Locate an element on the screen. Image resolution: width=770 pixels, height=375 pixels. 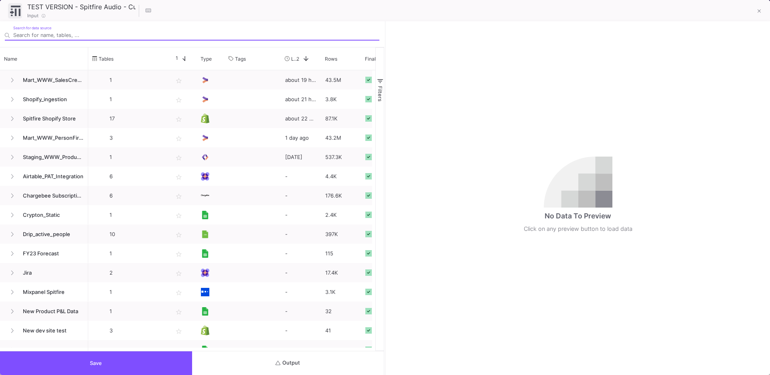
span: Mart_WWW_PersonFirstOrders is located at coordinates (51, 138).